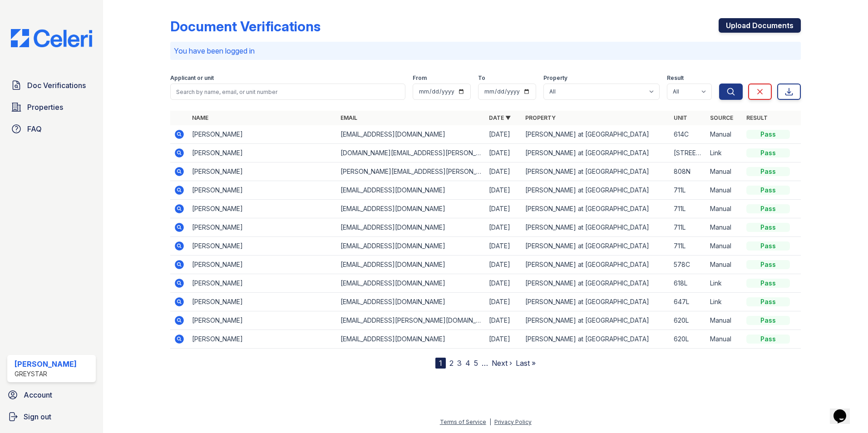  Describe the element at coordinates (38, 394) in the screenshot. I see `span: Account` at that location.